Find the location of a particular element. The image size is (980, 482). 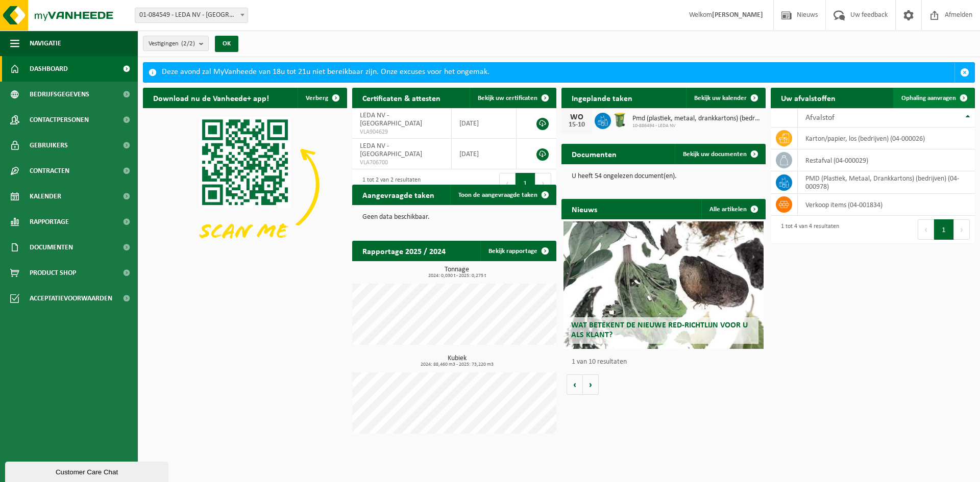

h3: Tonnage is located at coordinates (457, 273).